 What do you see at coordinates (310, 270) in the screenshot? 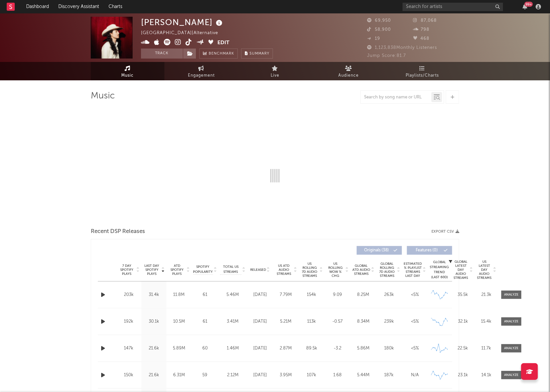
I see `span: US Rolling 7D Audio Streams` at bounding box center [310, 270].